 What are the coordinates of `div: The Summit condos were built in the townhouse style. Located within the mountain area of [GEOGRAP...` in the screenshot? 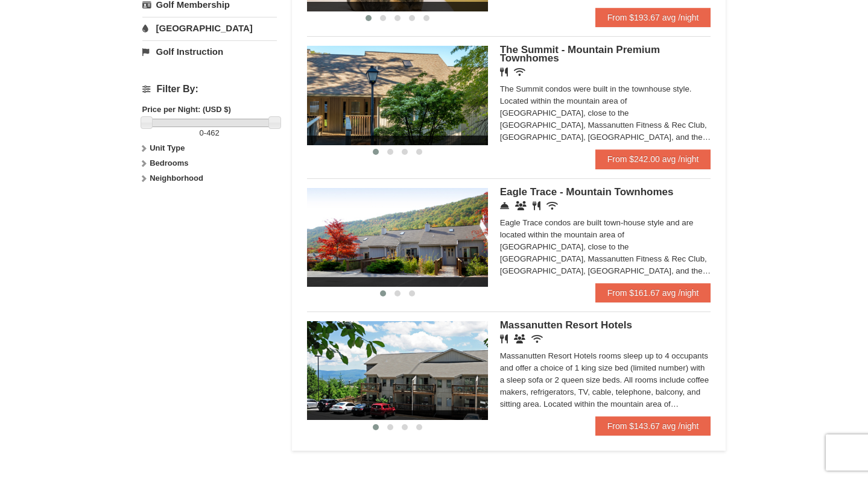 It's located at (606, 113).